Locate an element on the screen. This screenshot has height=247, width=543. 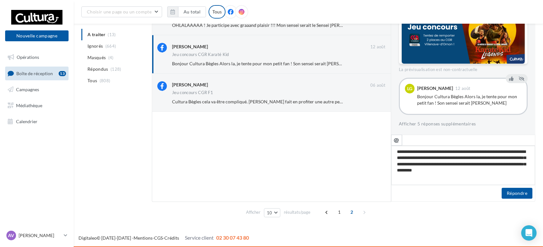
div: Open Intercom Messenger is located at coordinates (529, 233).